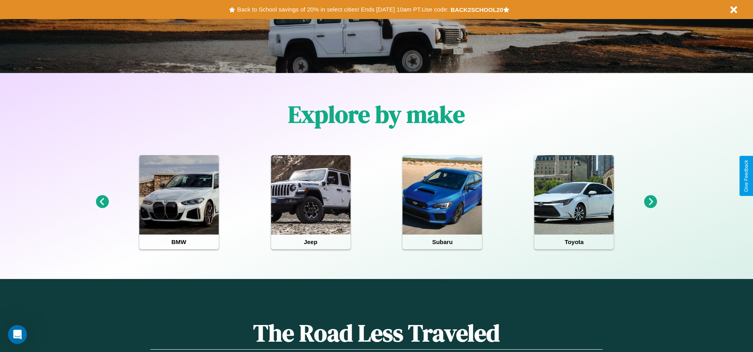  I want to click on h4: Subaru, so click(442, 242).